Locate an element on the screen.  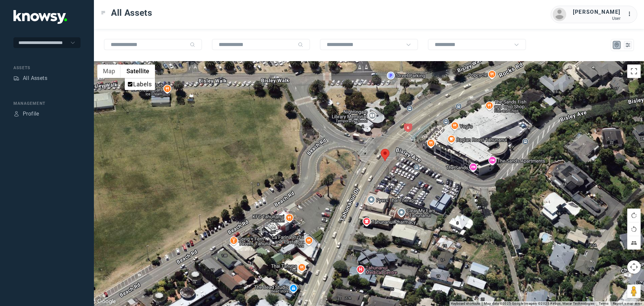
a: Terms is located at coordinates (604, 303).